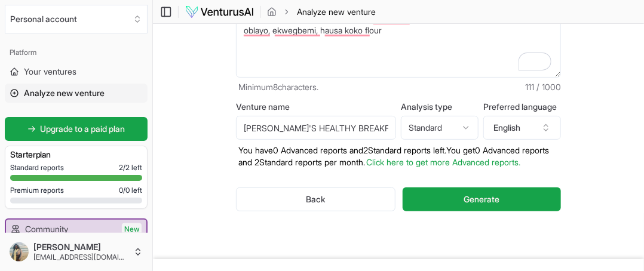 This screenshot has height=271, width=644. I want to click on label: Preferred language, so click(522, 107).